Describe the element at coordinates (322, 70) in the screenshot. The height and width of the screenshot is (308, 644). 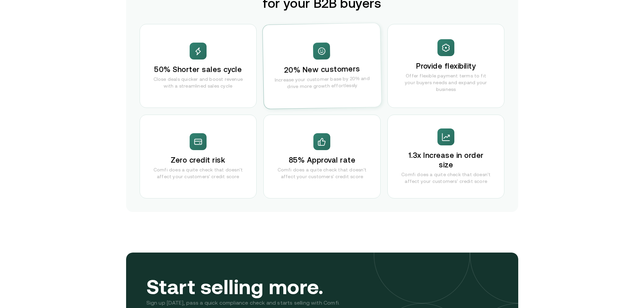
I see `h3: 20% New customers` at that location.